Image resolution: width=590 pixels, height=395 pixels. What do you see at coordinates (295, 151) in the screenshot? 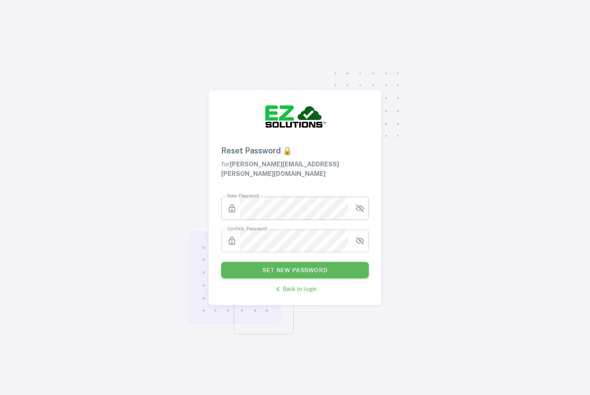
I see `h6: Reset Password 🔒` at bounding box center [295, 151].